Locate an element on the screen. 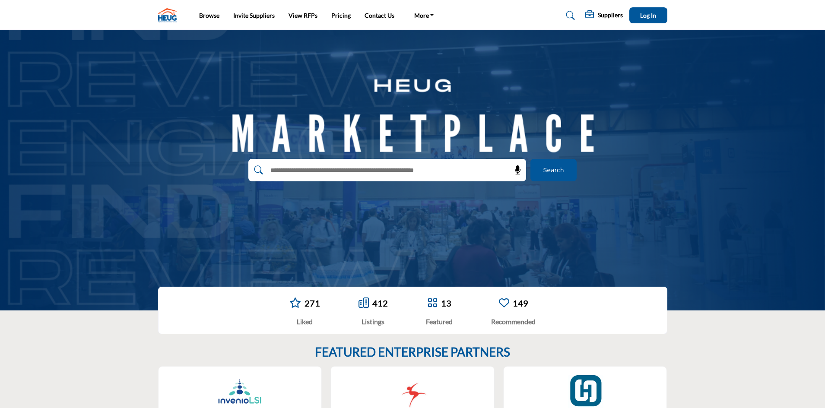 The height and width of the screenshot is (408, 825). img: Site Logo is located at coordinates (169, 15).